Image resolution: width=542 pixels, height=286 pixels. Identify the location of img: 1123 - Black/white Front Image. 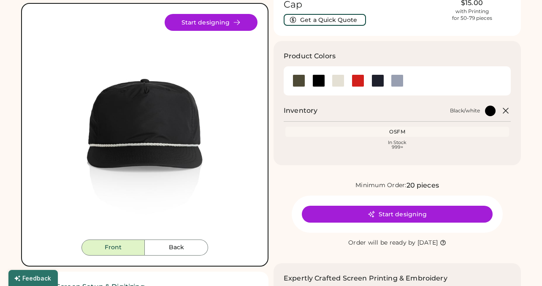
(145, 127).